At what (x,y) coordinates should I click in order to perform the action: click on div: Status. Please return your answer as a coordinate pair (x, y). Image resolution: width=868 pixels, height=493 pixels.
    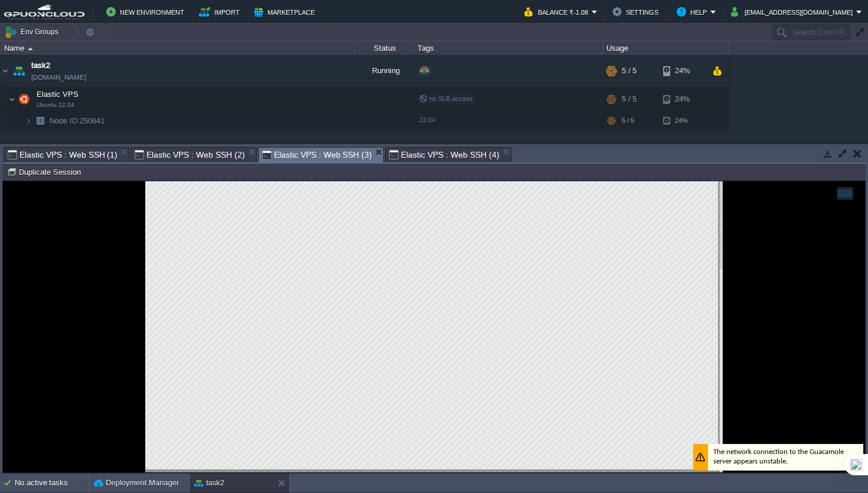
    Looking at the image, I should click on (385, 48).